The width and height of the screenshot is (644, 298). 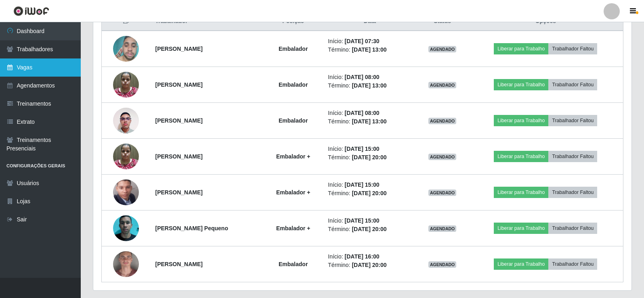 What do you see at coordinates (31, 11) in the screenshot?
I see `img: CoreUI Logo` at bounding box center [31, 11].